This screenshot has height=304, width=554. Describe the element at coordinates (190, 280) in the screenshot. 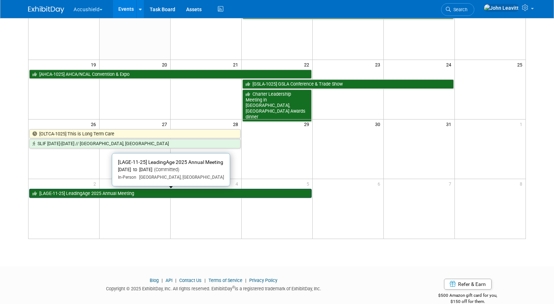

I see `a: Contact Us` at that location.